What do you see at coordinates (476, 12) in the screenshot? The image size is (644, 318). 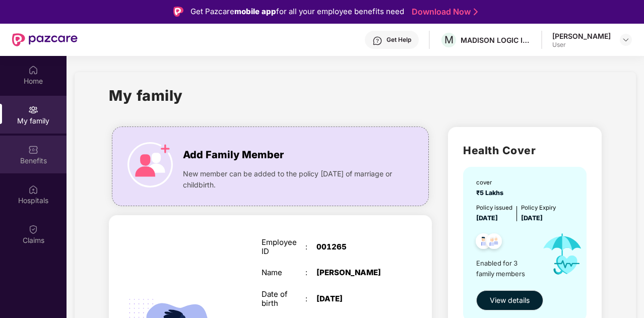 I see `img: Stroke` at bounding box center [476, 12].